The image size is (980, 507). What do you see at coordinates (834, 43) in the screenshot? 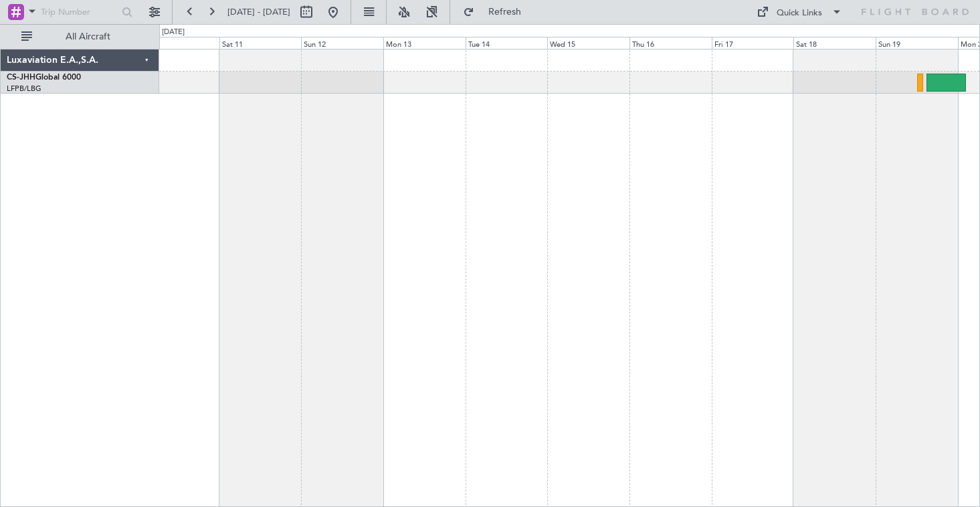
I see `div: Sat 18` at bounding box center [834, 43].